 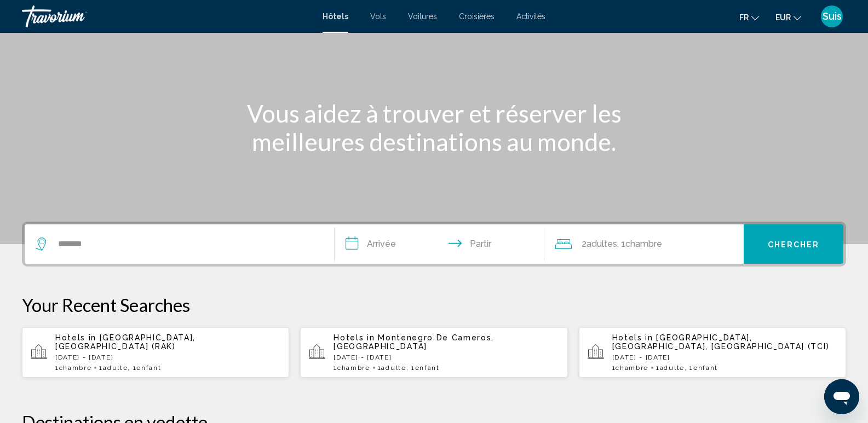 What do you see at coordinates (530, 16) in the screenshot?
I see `a: Activités` at bounding box center [530, 16].